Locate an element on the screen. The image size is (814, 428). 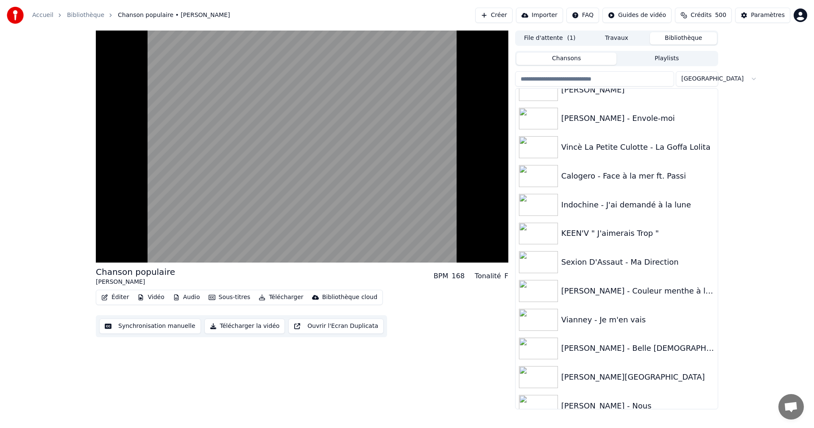
img: youka is located at coordinates (15, 15).